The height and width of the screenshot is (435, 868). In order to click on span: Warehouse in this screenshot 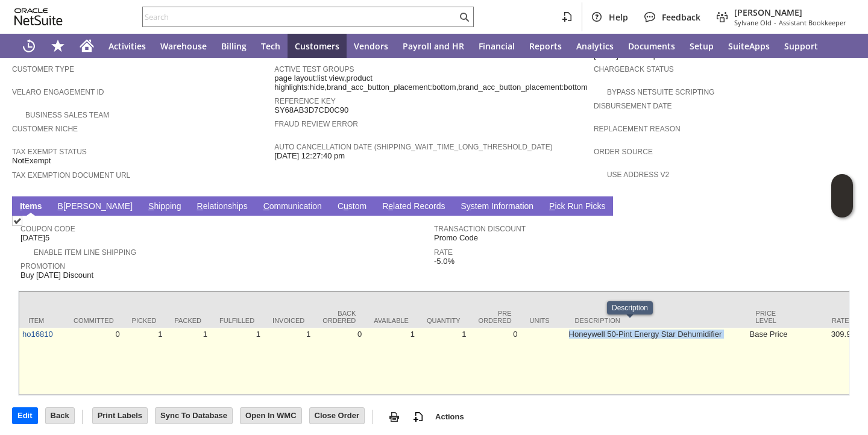, I will do `click(184, 46)`.